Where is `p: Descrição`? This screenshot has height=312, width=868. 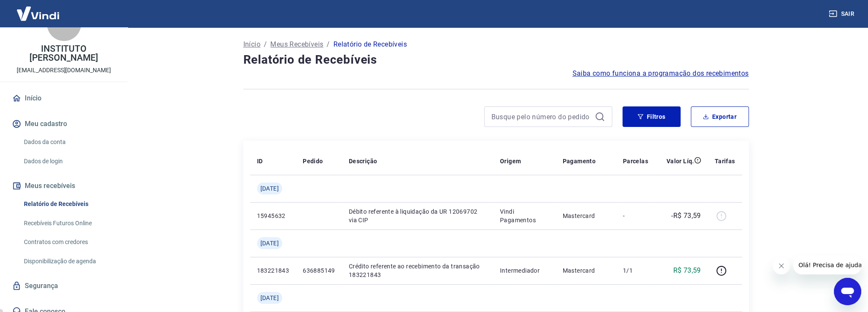
p: Descrição is located at coordinates (363, 161).